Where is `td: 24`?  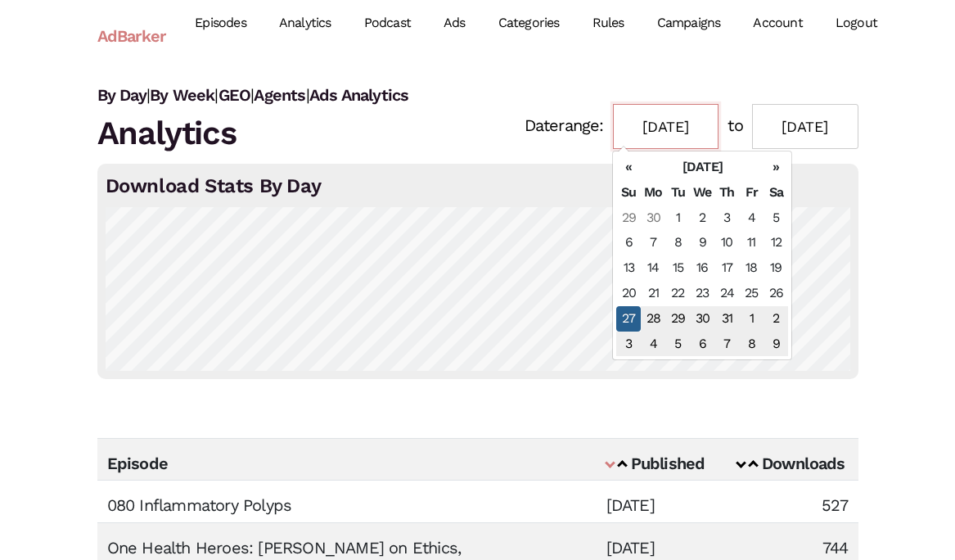
td: 24 is located at coordinates (726, 293).